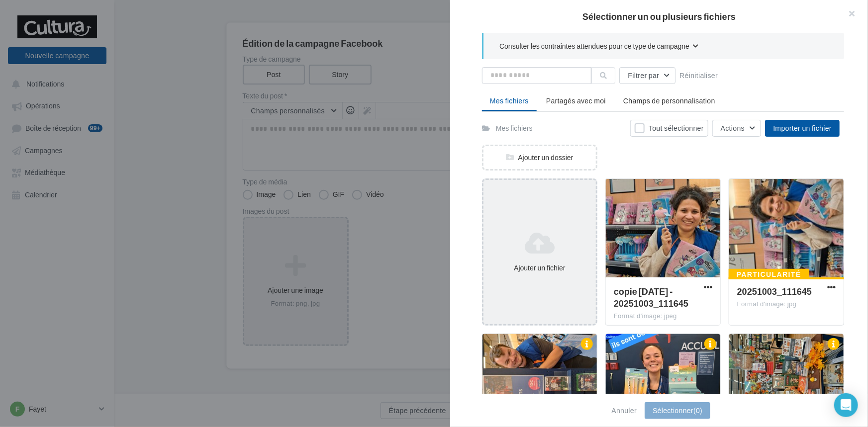  What do you see at coordinates (594, 46) in the screenshot?
I see `span: Consulter les contraintes attendues pour ce type de campagne` at bounding box center [594, 46].